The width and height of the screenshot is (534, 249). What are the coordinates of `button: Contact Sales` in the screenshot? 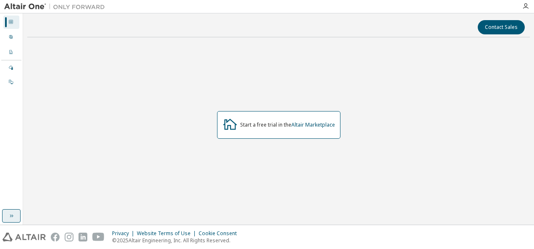 It's located at (501, 27).